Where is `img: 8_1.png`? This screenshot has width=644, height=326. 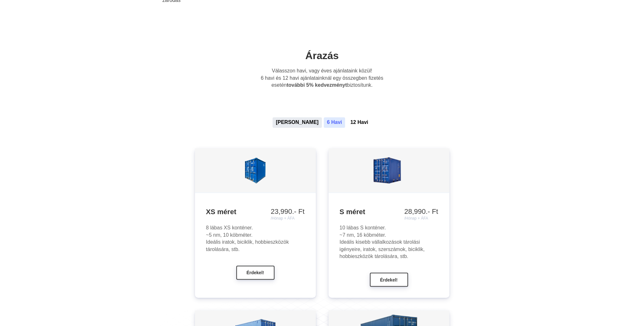
img: 8_1.png is located at coordinates (255, 171).